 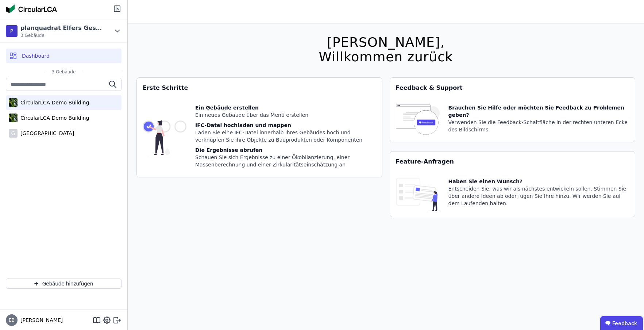 What do you see at coordinates (539, 126) in the screenshot?
I see `div: Verwenden Sie die Feedback-Schaltfläche in der rechten unteren Ecke des Bildschirms.` at bounding box center [539, 126].